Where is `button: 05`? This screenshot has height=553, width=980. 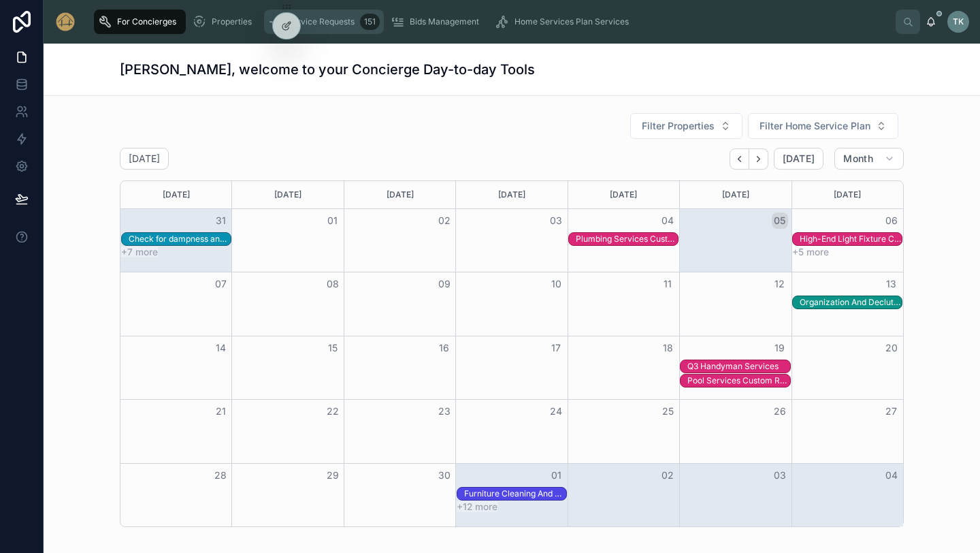 button: 05 is located at coordinates (779, 221).